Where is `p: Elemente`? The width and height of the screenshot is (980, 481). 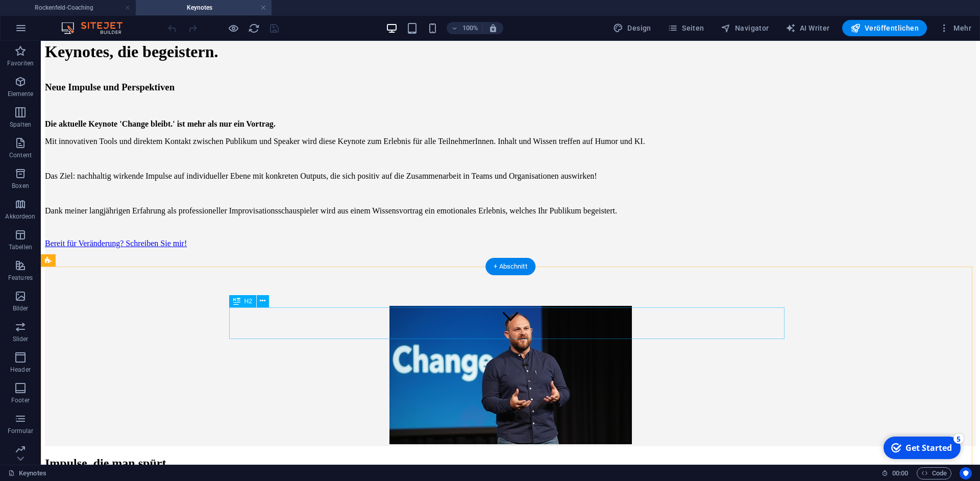 p: Elemente is located at coordinates (21, 94).